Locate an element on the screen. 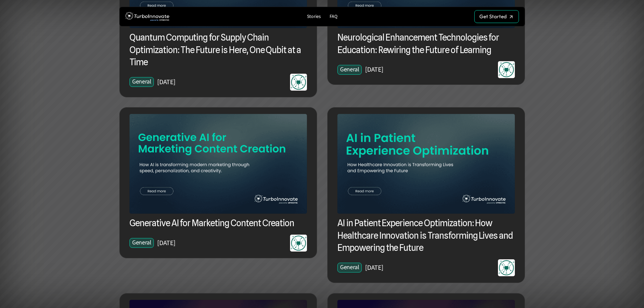 The image size is (644, 308). p: Get Started is located at coordinates (493, 16).